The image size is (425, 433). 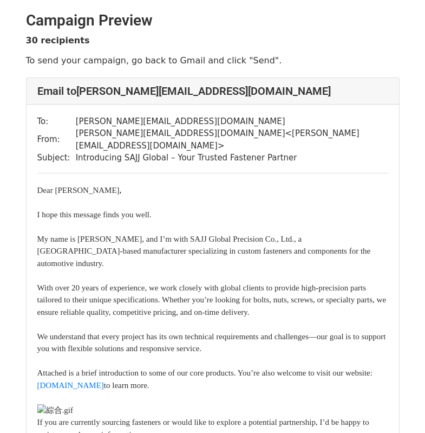 What do you see at coordinates (56, 121) in the screenshot?
I see `td: To:` at bounding box center [56, 121].